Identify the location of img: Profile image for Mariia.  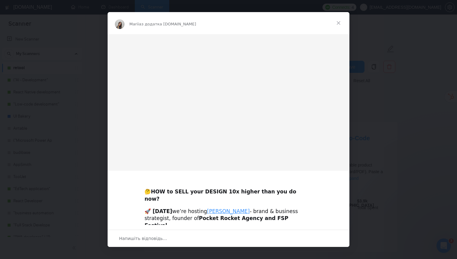
(120, 24).